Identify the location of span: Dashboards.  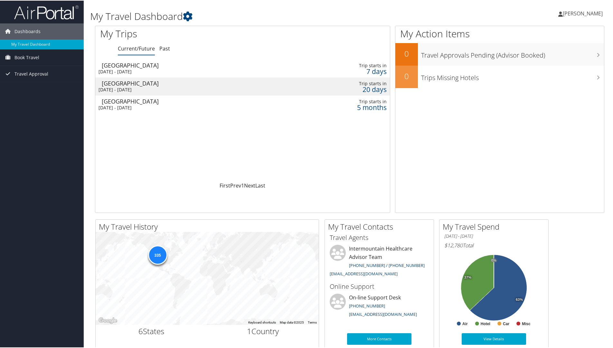
(27, 31).